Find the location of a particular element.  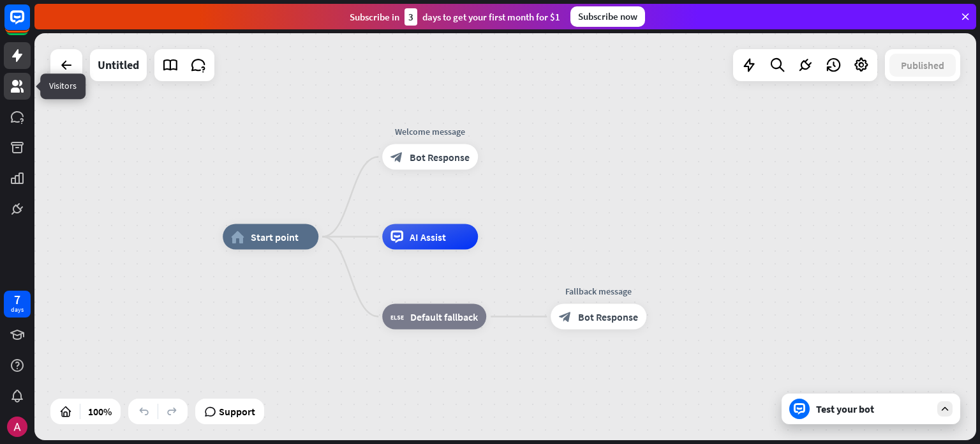

span: Support is located at coordinates (237, 411).